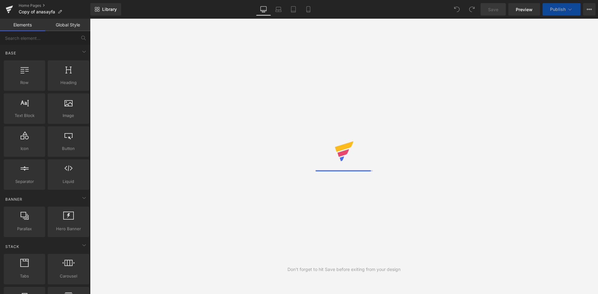 This screenshot has width=598, height=294. I want to click on span: Base, so click(11, 53).